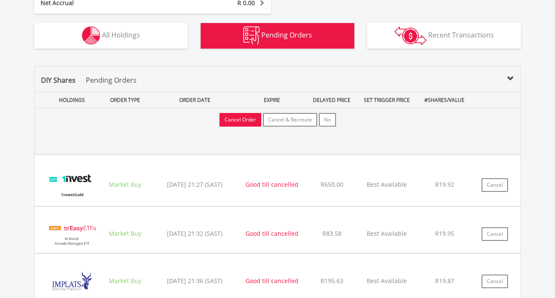  What do you see at coordinates (277, 36) in the screenshot?
I see `button: Pending Orders` at bounding box center [277, 36].